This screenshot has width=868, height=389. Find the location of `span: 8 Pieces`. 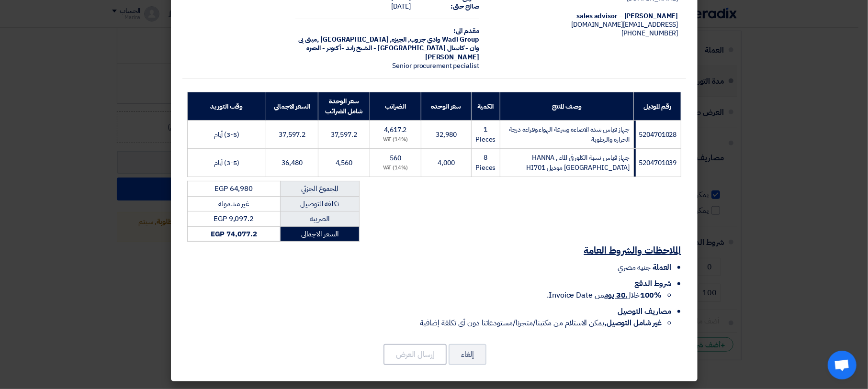

span: 8 Pieces is located at coordinates (486, 163).